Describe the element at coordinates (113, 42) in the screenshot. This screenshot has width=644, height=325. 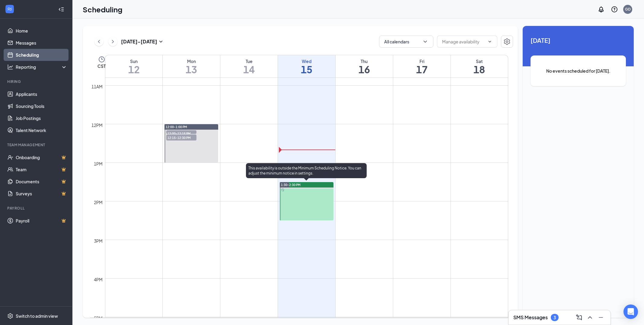
I see `button: ChevronRight` at that location.